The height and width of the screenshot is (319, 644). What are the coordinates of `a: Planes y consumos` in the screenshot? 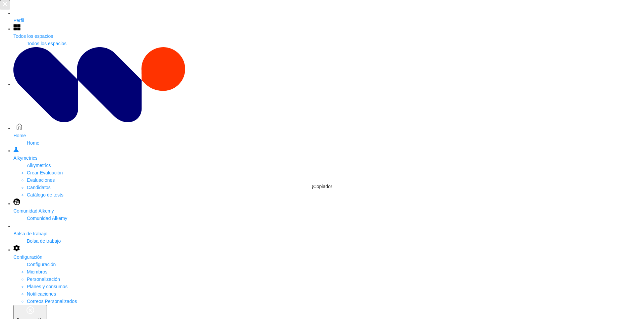 It's located at (47, 287).